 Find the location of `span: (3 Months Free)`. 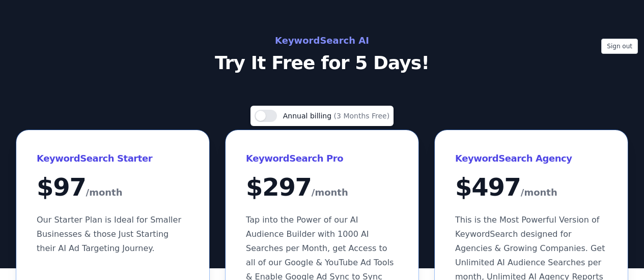

span: (3 Months Free) is located at coordinates (362, 116).